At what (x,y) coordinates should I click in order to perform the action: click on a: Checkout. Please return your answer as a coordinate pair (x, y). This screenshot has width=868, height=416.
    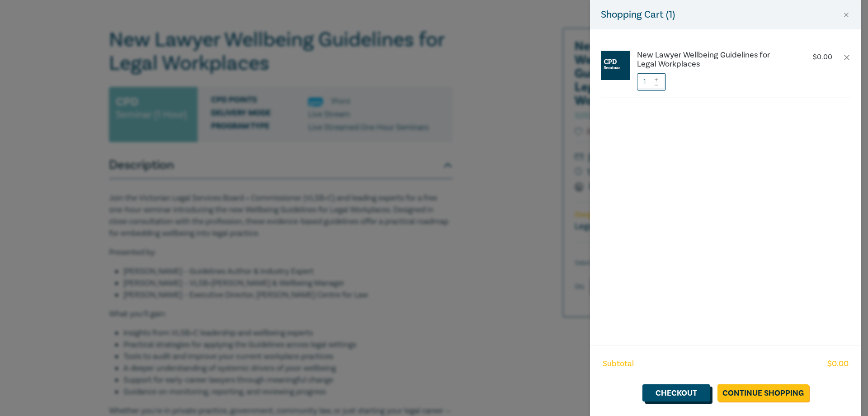
    Looking at the image, I should click on (676, 392).